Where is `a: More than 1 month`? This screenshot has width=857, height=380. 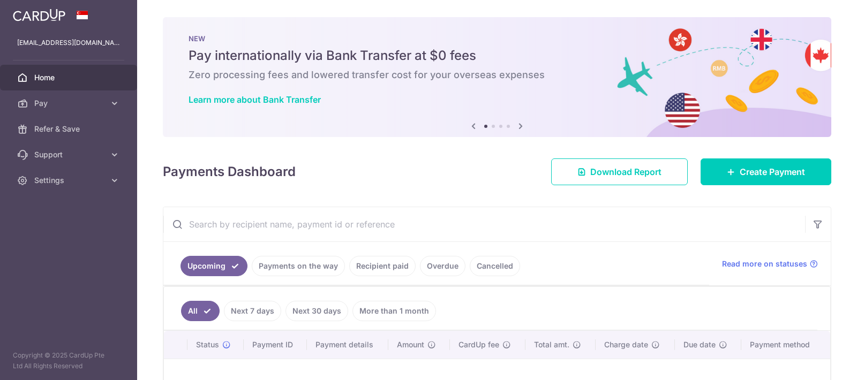
a: More than 1 month is located at coordinates (394, 311).